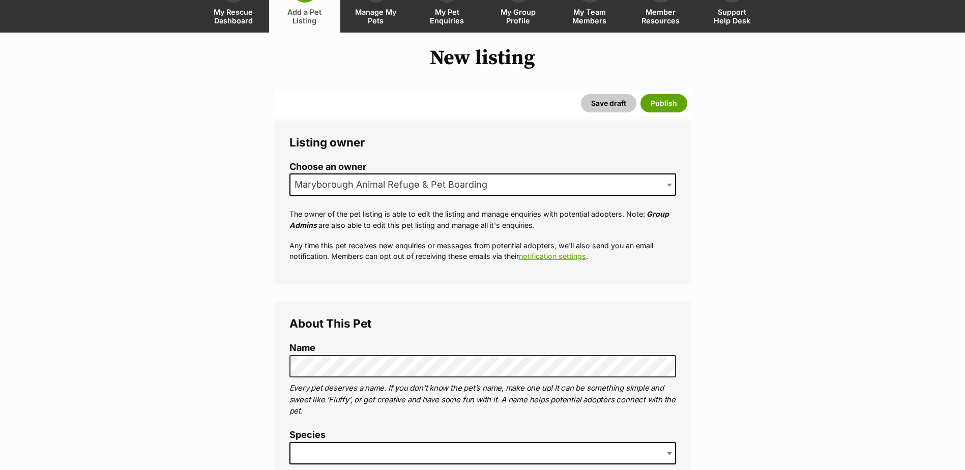  What do you see at coordinates (590, 16) in the screenshot?
I see `span: My Team Members` at bounding box center [590, 16].